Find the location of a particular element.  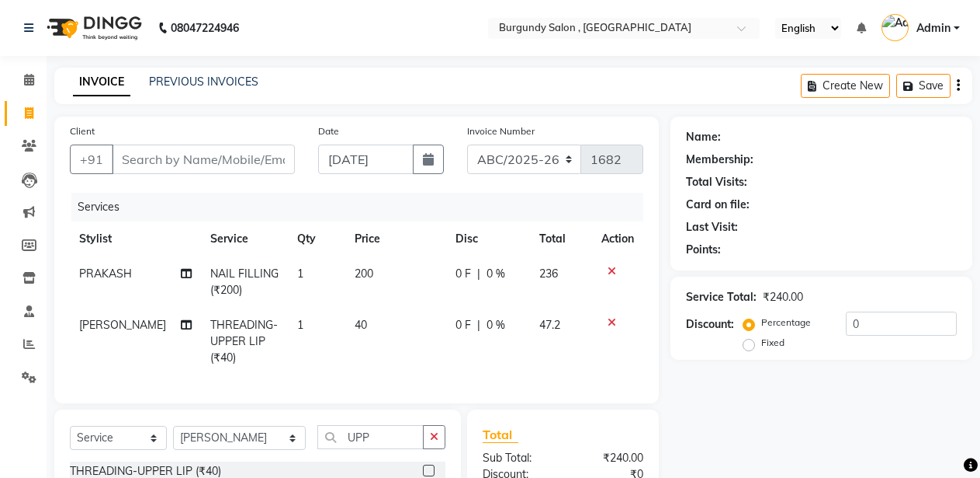

span: 236 is located at coordinates (548, 274).